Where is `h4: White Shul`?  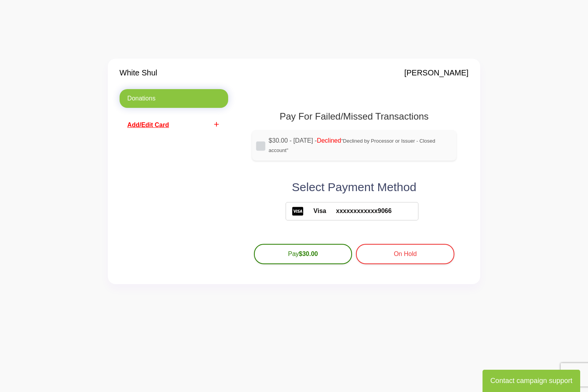
h4: White Shul is located at coordinates (139, 73).